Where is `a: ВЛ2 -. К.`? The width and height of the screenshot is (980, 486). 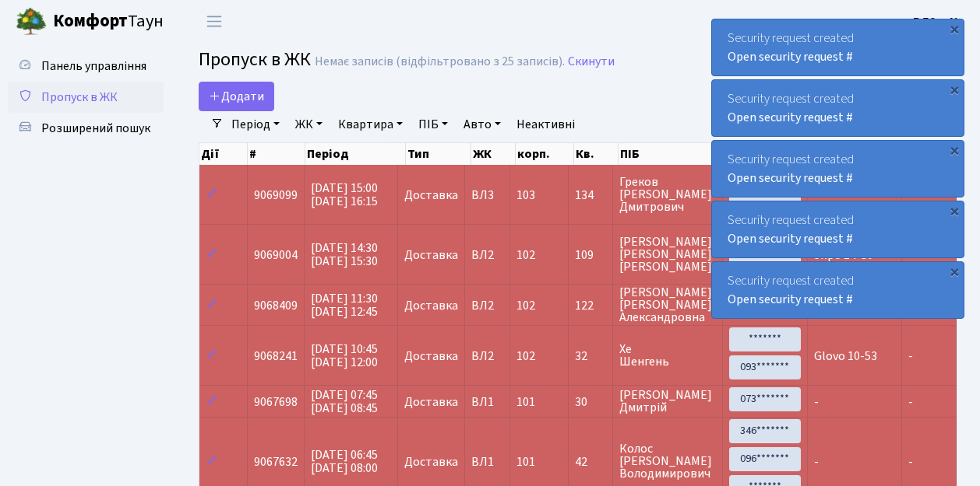 a: ВЛ2 -. К. is located at coordinates (937, 22).